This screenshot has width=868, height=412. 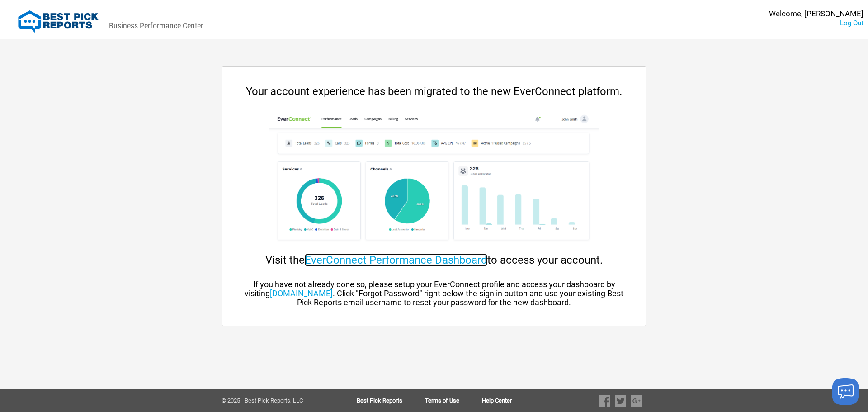 What do you see at coordinates (275, 401) in the screenshot?
I see `div: © 2025 - Best Pick Reports, LLC` at bounding box center [275, 401].